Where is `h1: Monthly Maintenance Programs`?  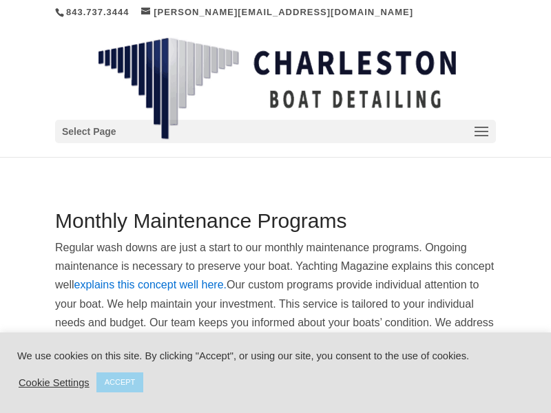
h1: Monthly Maintenance Programs is located at coordinates (276, 225).